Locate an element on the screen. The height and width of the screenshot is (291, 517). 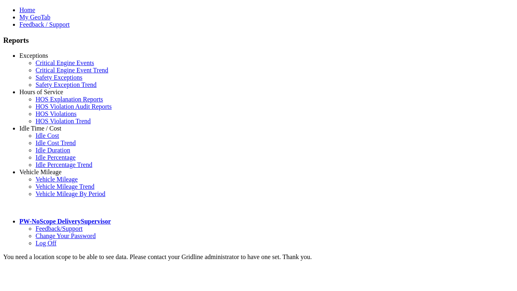
a: Idle Percentage is located at coordinates (55, 157).